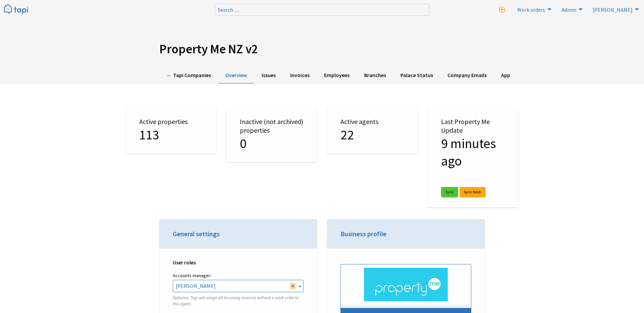 This screenshot has height=313, width=644. I want to click on h3: General settings, so click(238, 234).